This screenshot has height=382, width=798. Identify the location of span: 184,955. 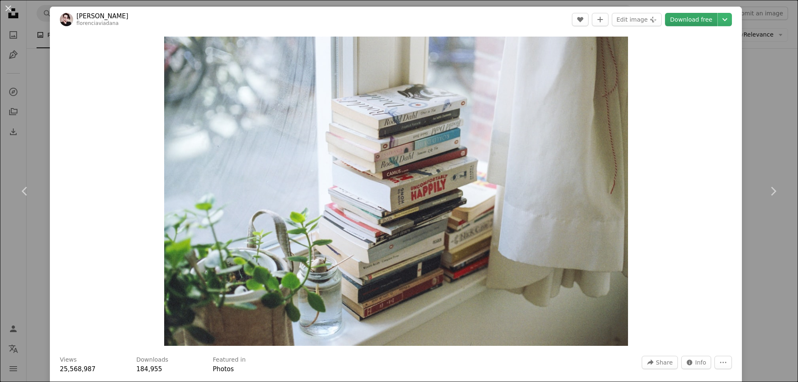
(149, 369).